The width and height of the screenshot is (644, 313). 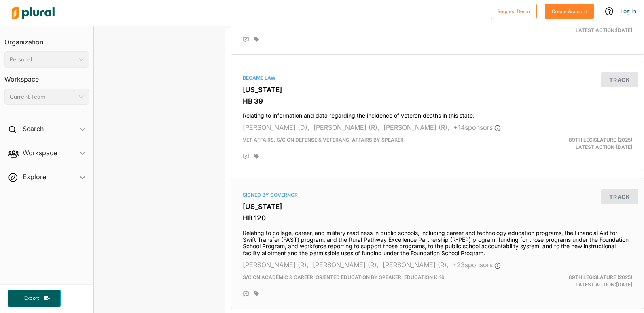 What do you see at coordinates (47, 76) in the screenshot?
I see `h3: Workspace` at bounding box center [47, 76].